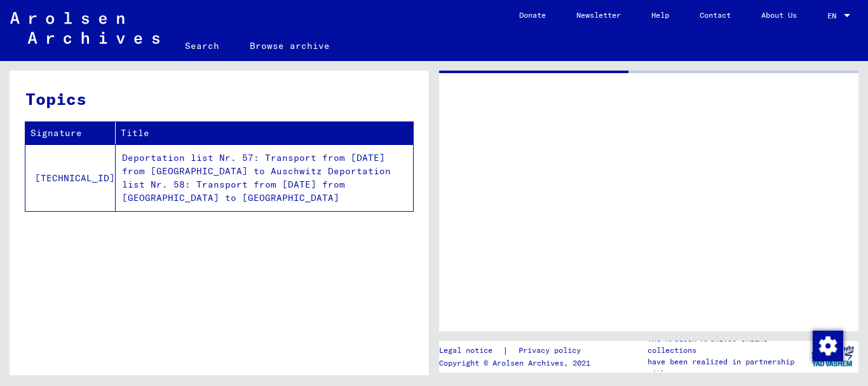 Image resolution: width=868 pixels, height=386 pixels. What do you see at coordinates (289, 45) in the screenshot?
I see `a: Browse archive` at bounding box center [289, 45].